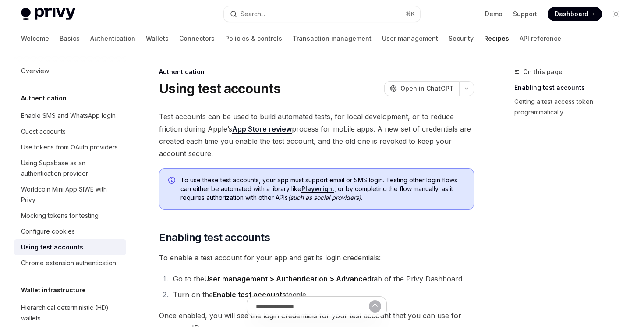 This screenshot has height=327, width=644. What do you see at coordinates (71, 194) in the screenshot?
I see `div: Worldcoin Mini App SIWE with Privy` at bounding box center [71, 194].